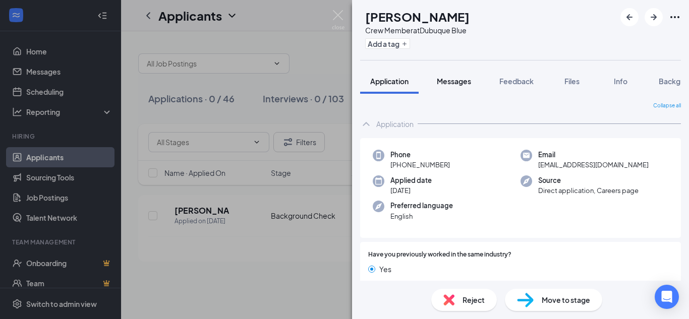 The image size is (689, 319). What do you see at coordinates (666, 106) in the screenshot?
I see `span: Collapse all` at bounding box center [666, 106].